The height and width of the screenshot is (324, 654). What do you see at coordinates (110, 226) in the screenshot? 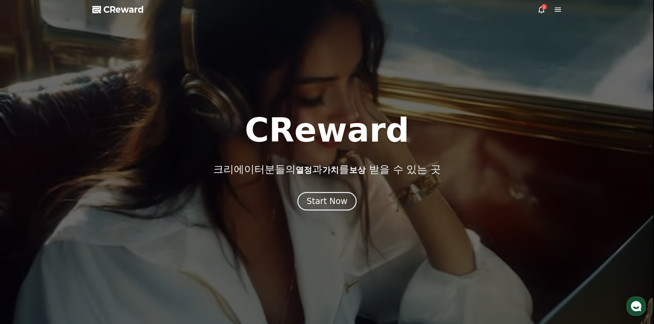
I see `a: 설정` at bounding box center [110, 226].